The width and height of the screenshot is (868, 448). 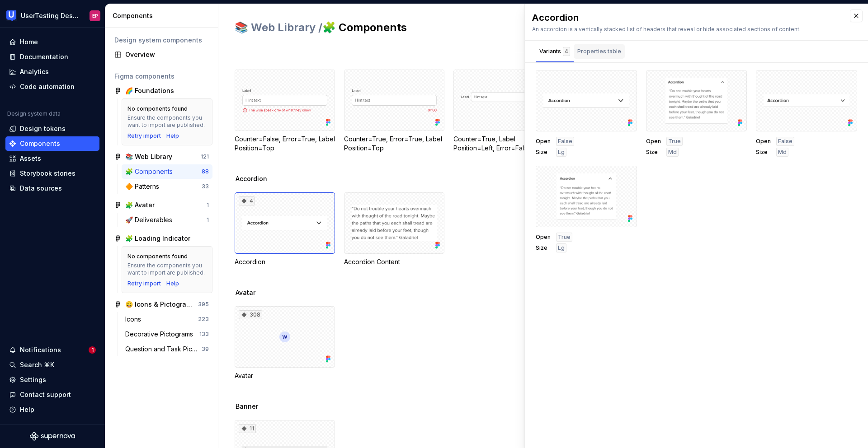 What do you see at coordinates (53, 410) in the screenshot?
I see `button: Help` at bounding box center [53, 410].